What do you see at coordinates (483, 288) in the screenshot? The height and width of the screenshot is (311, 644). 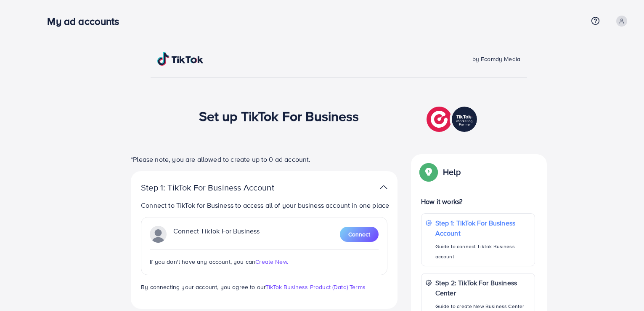 I see `p: Step 2: TikTok For Business Center` at bounding box center [483, 288].